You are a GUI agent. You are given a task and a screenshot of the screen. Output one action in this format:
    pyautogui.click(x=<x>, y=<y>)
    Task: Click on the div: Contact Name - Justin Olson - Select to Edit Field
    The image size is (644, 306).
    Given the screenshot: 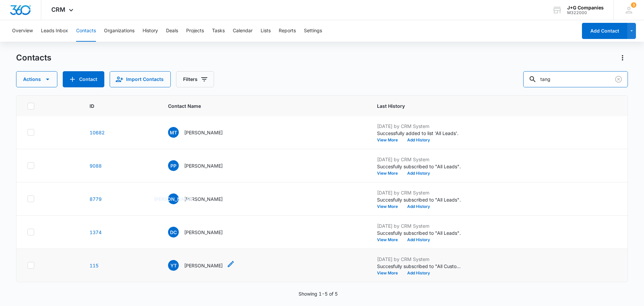 What is the action you would take?
    pyautogui.click(x=201, y=199)
    